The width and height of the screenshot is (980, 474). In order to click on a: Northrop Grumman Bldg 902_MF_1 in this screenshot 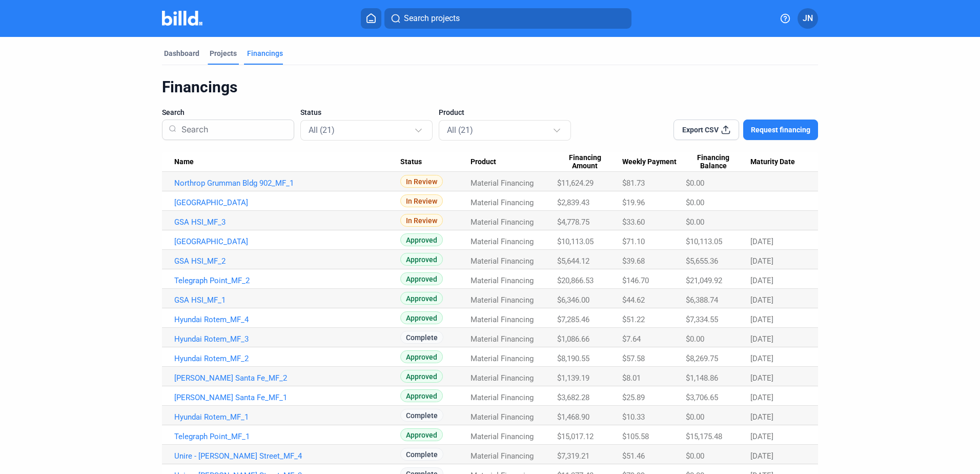, I will do `click(287, 183)`.